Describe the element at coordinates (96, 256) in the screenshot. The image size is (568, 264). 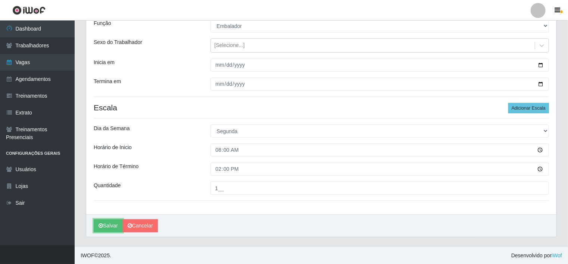
I see `span: © 2025 .` at that location.